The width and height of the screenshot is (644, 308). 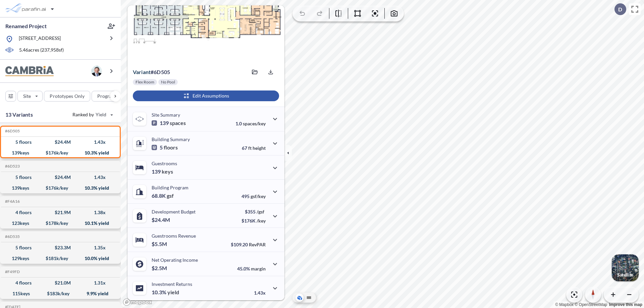 I want to click on span: ft, so click(x=250, y=148).